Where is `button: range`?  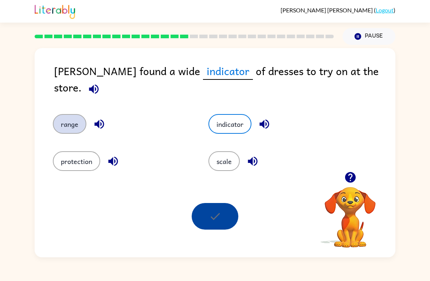 button: range is located at coordinates (70, 124).